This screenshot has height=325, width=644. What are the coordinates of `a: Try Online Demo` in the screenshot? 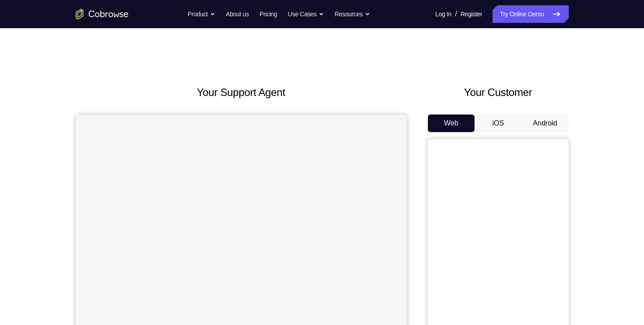 It's located at (530, 14).